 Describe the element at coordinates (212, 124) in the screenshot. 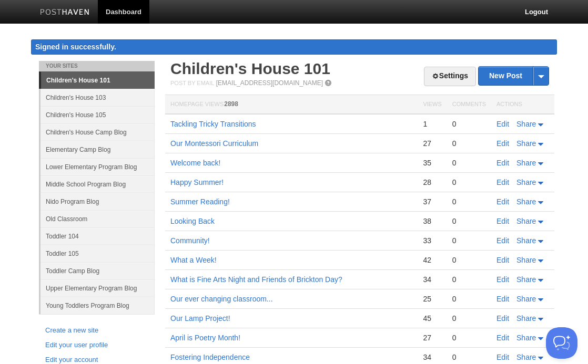

I see `a: Tackling Tricky Transitions` at that location.